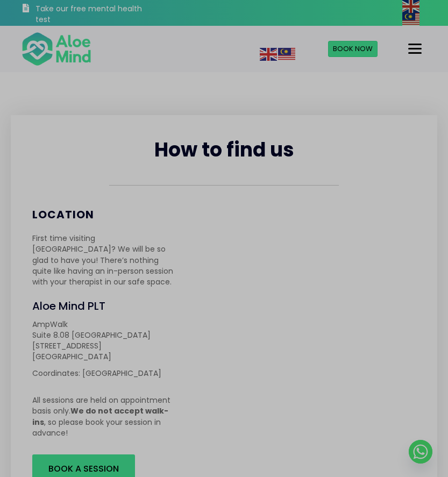 This screenshot has width=448, height=477. I want to click on span: Aloe Mind PLT, so click(69, 306).